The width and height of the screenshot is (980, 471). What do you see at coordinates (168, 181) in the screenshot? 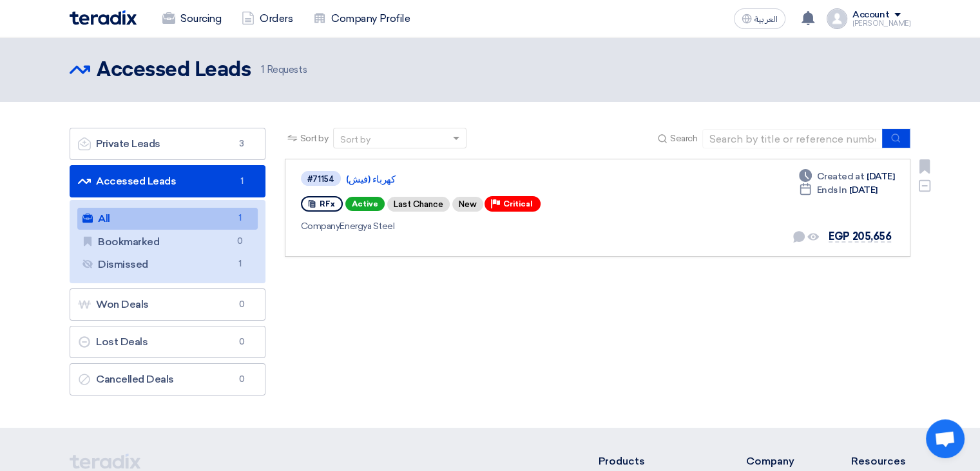
I see `a: Accessed Leads1` at bounding box center [168, 181].